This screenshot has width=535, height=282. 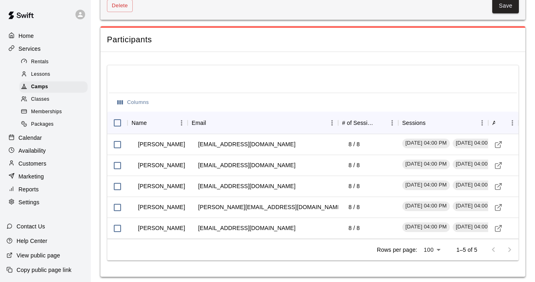 What do you see at coordinates (29, 190) in the screenshot?
I see `p: Reports` at bounding box center [29, 190].